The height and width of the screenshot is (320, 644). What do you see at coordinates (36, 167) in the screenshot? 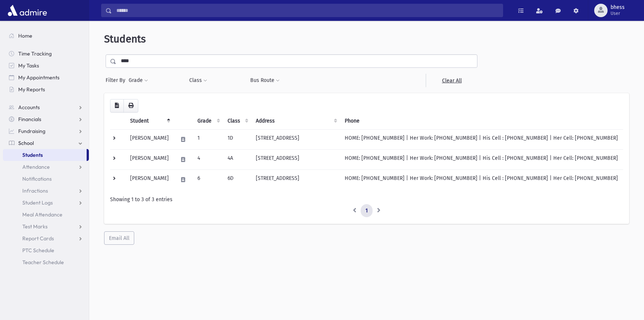
I see `span: Attendance` at bounding box center [36, 167].